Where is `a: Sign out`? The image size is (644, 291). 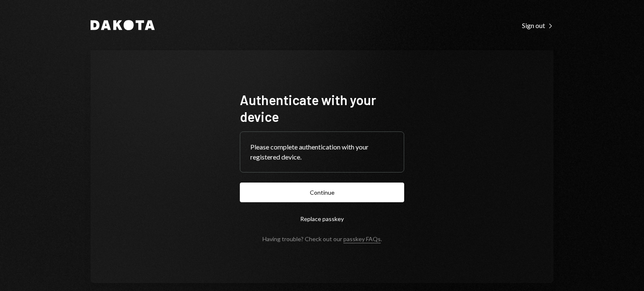
a: Sign out is located at coordinates (538, 25).